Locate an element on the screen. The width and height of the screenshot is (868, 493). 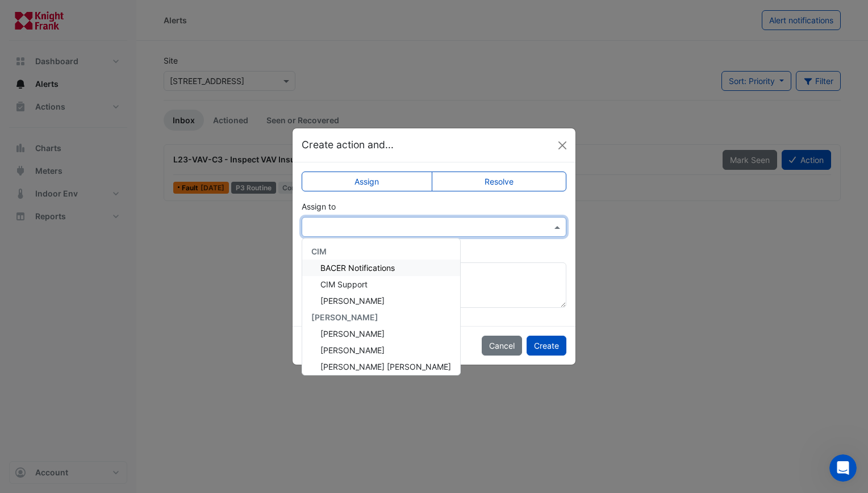
label: Resolve is located at coordinates (499, 182).